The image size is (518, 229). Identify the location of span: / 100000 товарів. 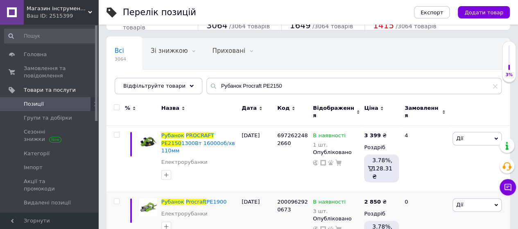
(146, 23).